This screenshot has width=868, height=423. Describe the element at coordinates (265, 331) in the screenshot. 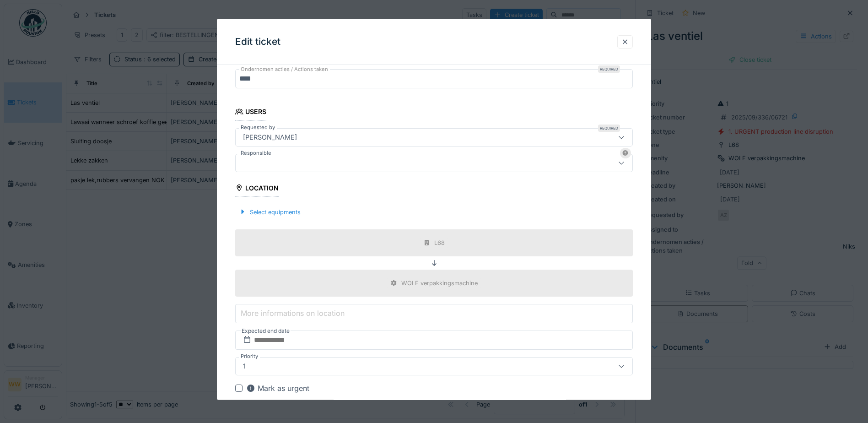

I see `label: Expected end date` at that location.